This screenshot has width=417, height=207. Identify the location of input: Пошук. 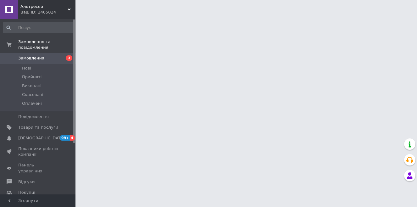
(39, 28).